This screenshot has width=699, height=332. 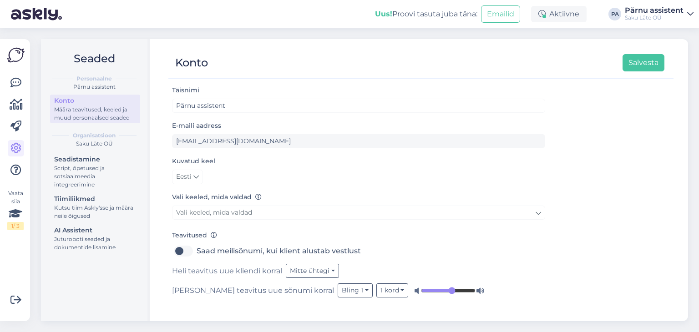 I want to click on div: Proovi tasuta juba täna:, so click(x=426, y=14).